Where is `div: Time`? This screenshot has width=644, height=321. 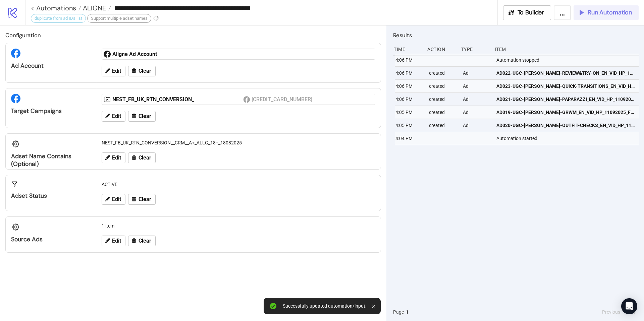
div: Time is located at coordinates (407, 49).